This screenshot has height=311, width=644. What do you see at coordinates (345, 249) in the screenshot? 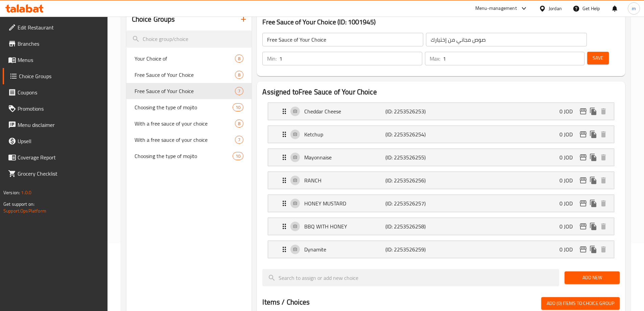
I see `p: Dynamite` at bounding box center [345, 249].